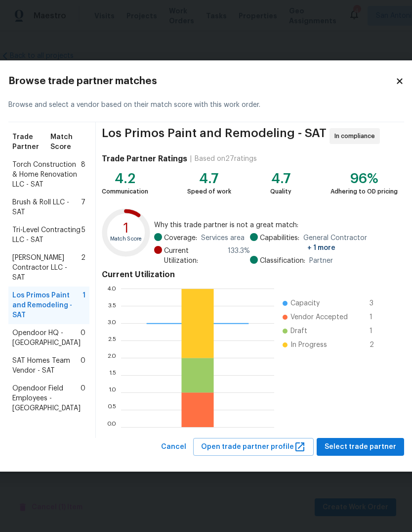 The height and width of the screenshot is (532, 412). What do you see at coordinates (253, 447) in the screenshot?
I see `button: Open trade partner profile` at bounding box center [253, 447].